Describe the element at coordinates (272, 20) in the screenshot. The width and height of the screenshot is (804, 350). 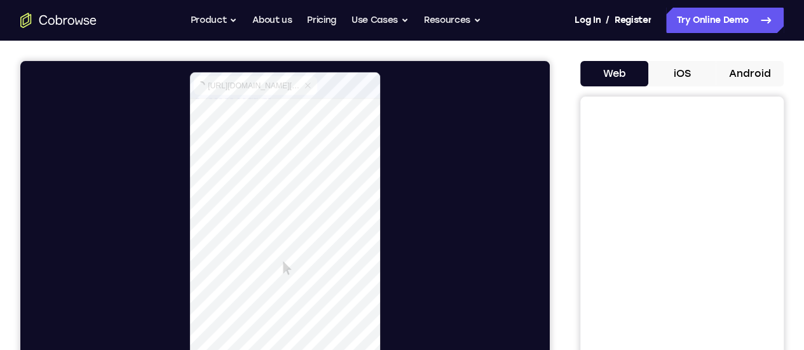
I see `a: About us` at that location.